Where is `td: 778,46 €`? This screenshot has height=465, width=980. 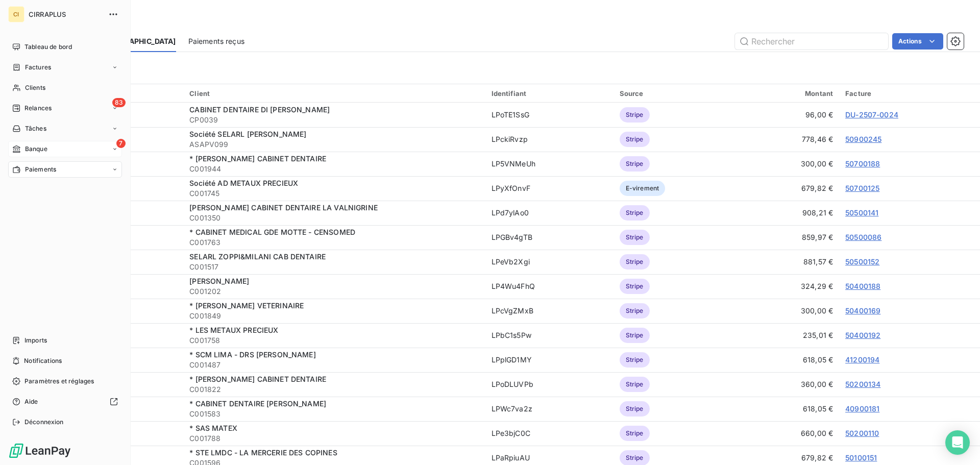
td: 778,46 € is located at coordinates (788, 139).